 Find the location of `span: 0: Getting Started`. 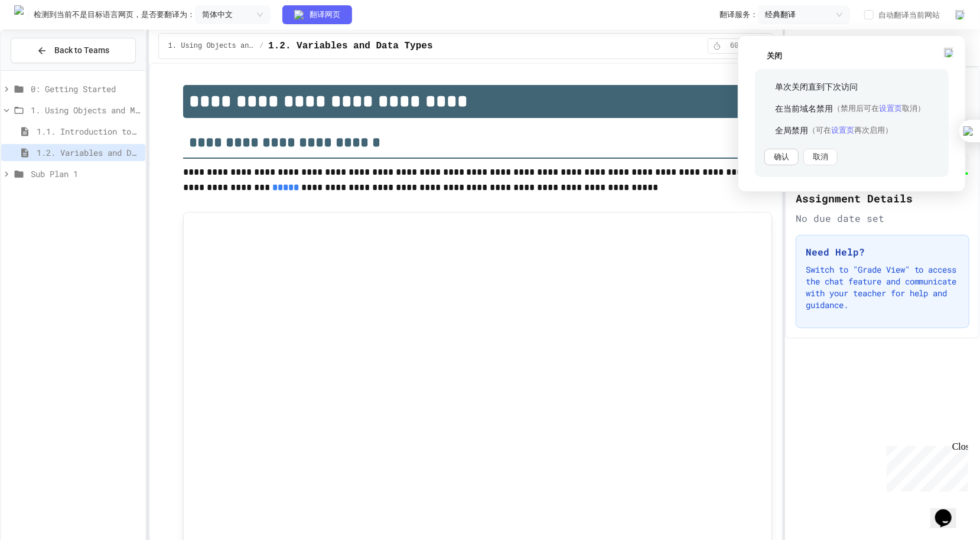

span: 0: Getting Started is located at coordinates (85, 88).